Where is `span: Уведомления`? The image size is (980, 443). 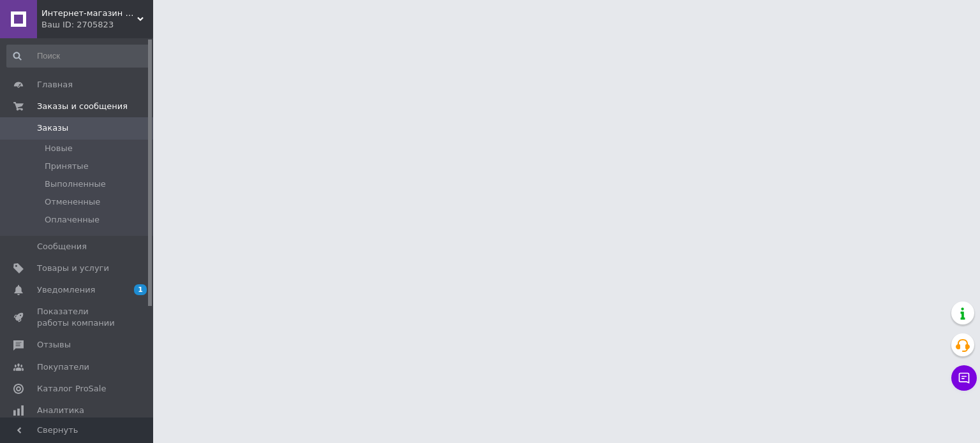
span: Уведомления is located at coordinates (66, 290).